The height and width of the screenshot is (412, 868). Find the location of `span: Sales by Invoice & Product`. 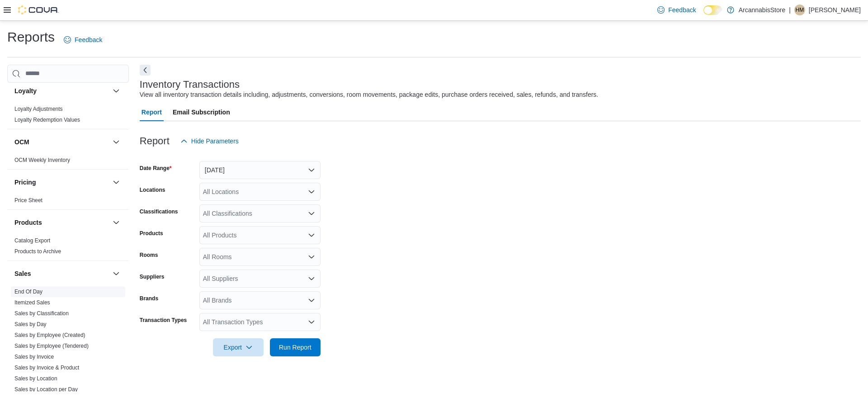

span: Sales by Invoice & Product is located at coordinates (47, 368).